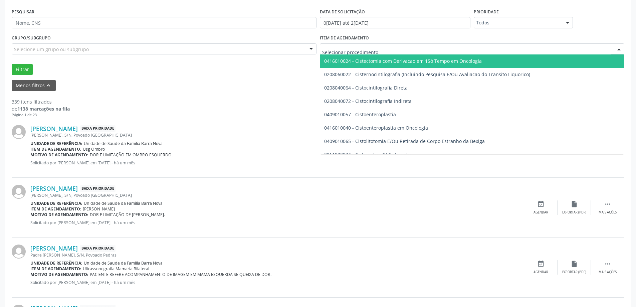 The height and width of the screenshot is (307, 636). What do you see at coordinates (41, 108) in the screenshot?
I see `div: de` at bounding box center [41, 108].